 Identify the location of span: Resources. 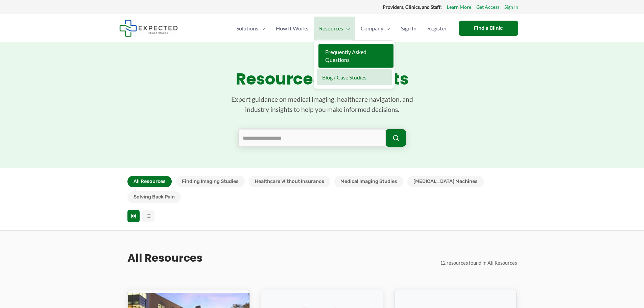
(331, 29).